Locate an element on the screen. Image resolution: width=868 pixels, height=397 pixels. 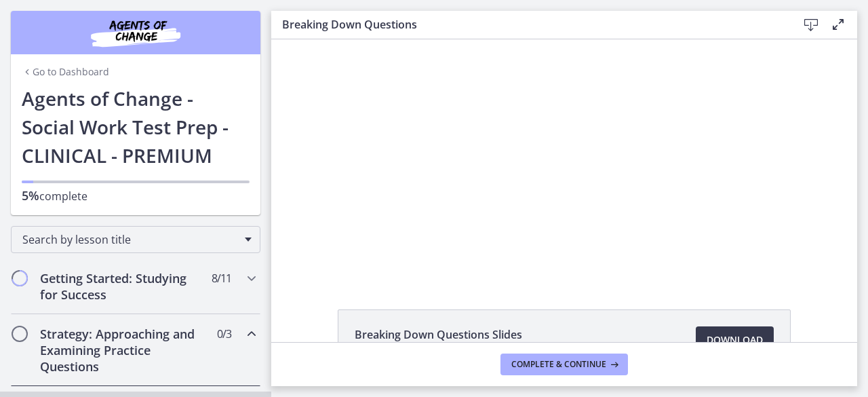
h2: Getting Started: Studying for Success is located at coordinates (123, 286).